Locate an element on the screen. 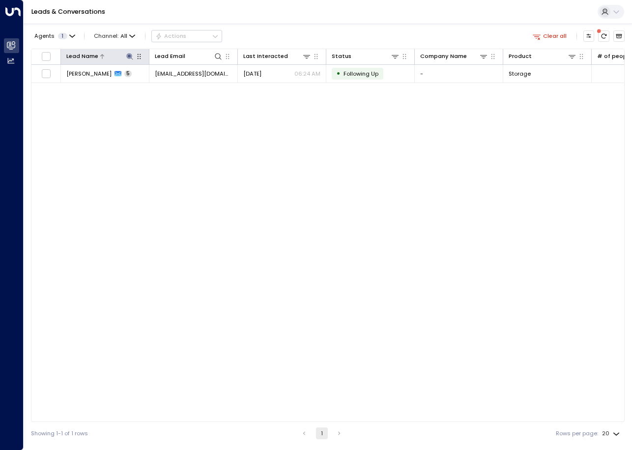 This screenshot has width=632, height=450. a: Leads & Conversations is located at coordinates (68, 11).